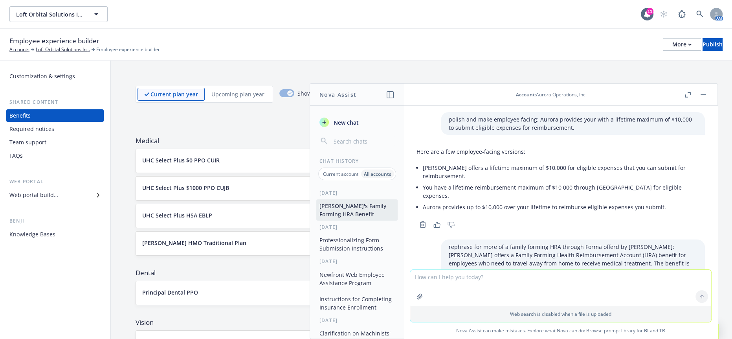 The width and height of the screenshot is (732, 339). What do you see at coordinates (378, 174) in the screenshot?
I see `p: All accounts` at bounding box center [378, 174].